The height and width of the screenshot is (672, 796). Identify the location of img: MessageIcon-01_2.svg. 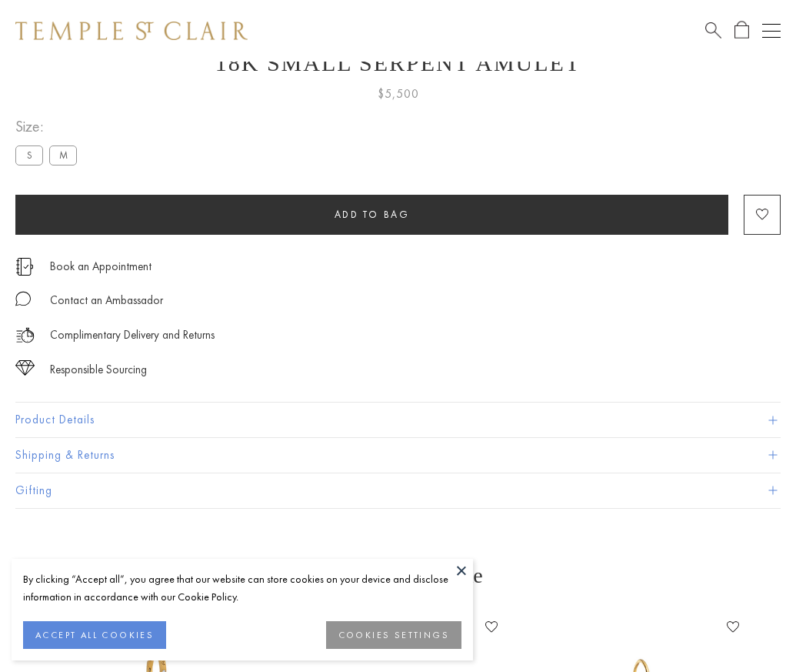
(23, 299).